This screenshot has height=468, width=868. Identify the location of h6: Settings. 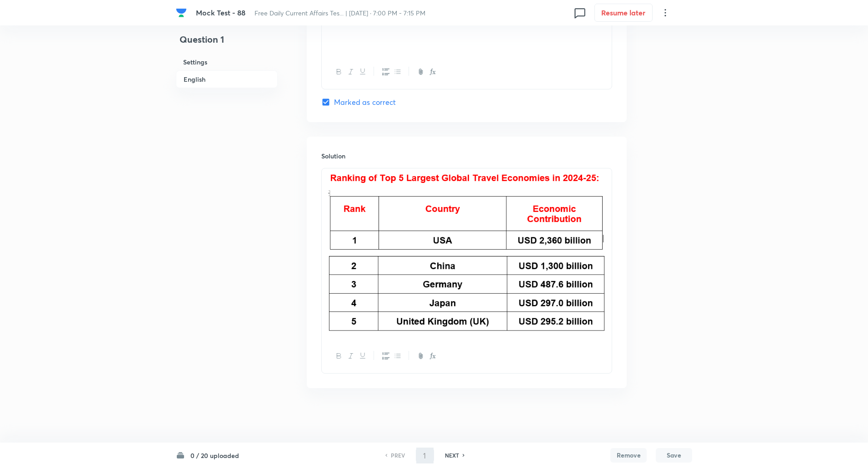
(227, 62).